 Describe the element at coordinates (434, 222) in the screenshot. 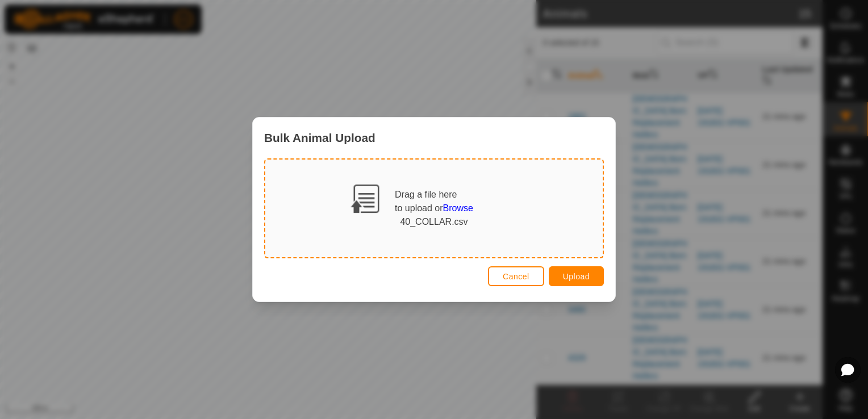

I see `div: 40_COLLAR.csv` at that location.